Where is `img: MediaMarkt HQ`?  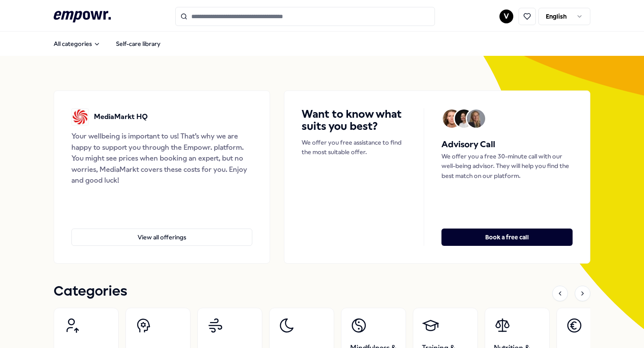
img: MediaMarkt HQ is located at coordinates (80, 117).